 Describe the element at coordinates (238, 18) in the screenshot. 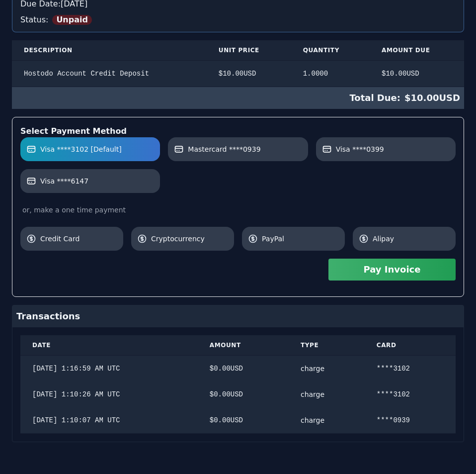

I see `div: Status:` at that location.